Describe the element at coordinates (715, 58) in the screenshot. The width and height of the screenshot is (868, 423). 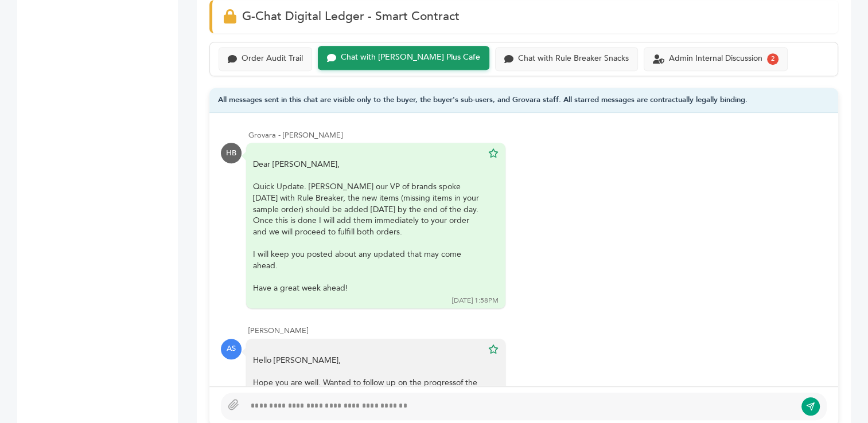
I see `div: Admin Internal Discussion` at that location.